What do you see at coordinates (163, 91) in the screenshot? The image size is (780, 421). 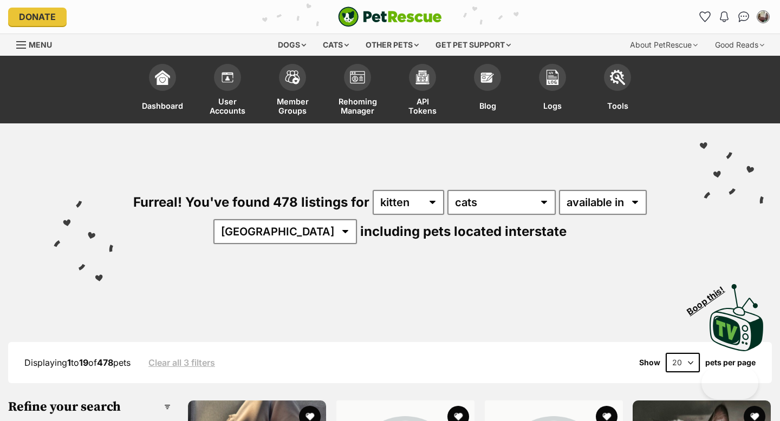 I see `a: Dashboard` at bounding box center [163, 91].